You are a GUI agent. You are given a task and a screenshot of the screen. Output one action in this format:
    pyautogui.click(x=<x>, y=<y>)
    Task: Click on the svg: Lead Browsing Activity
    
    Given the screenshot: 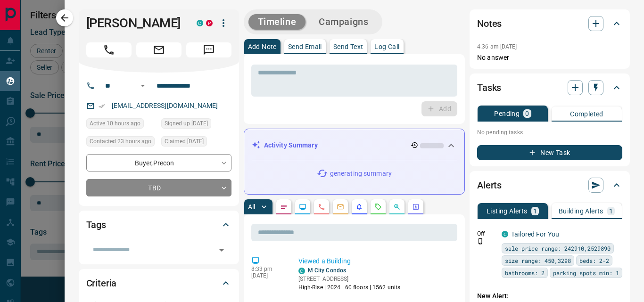 What is the action you would take?
    pyautogui.click(x=303, y=207)
    